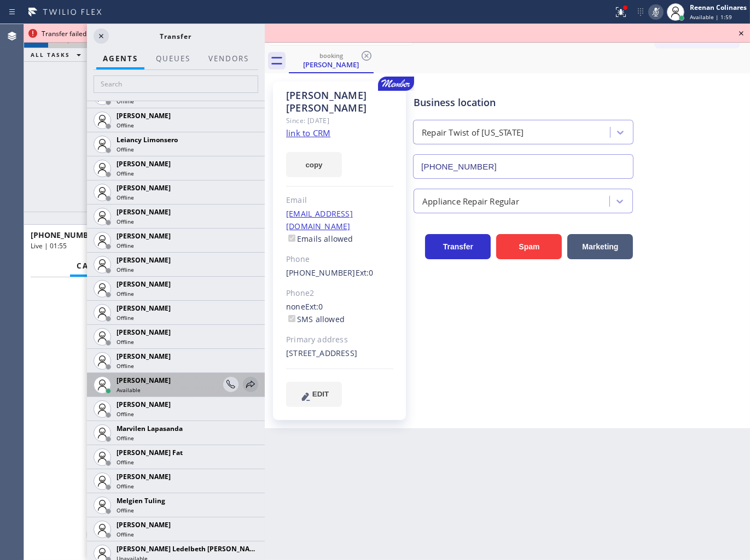 This screenshot has width=750, height=560. I want to click on span: Available, so click(128, 390).